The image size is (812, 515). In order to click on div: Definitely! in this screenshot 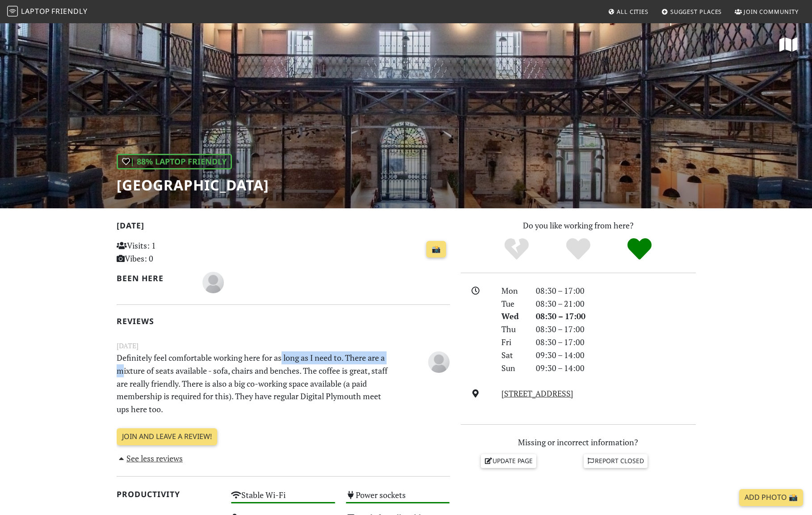, I will do `click(639, 249)`.